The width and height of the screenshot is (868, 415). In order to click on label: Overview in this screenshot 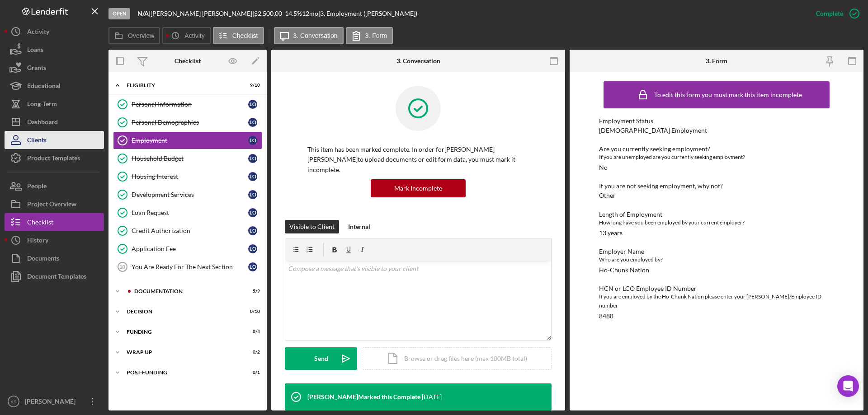, I will do `click(141, 36)`.